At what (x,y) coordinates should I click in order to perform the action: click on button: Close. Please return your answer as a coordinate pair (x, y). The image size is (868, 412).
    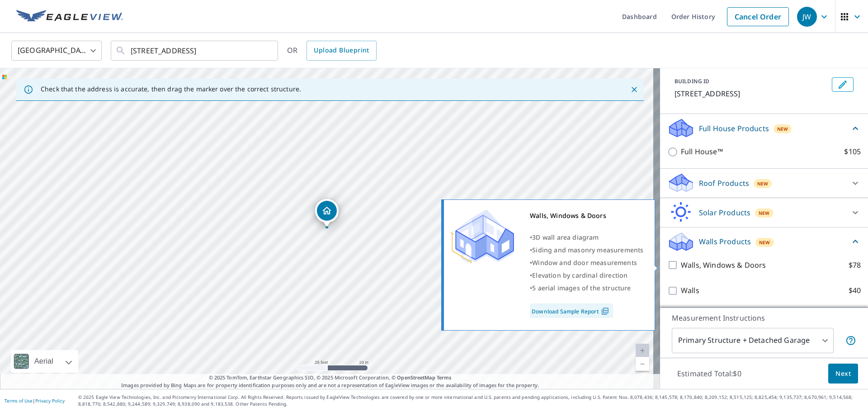
    Looking at the image, I should click on (634, 90).